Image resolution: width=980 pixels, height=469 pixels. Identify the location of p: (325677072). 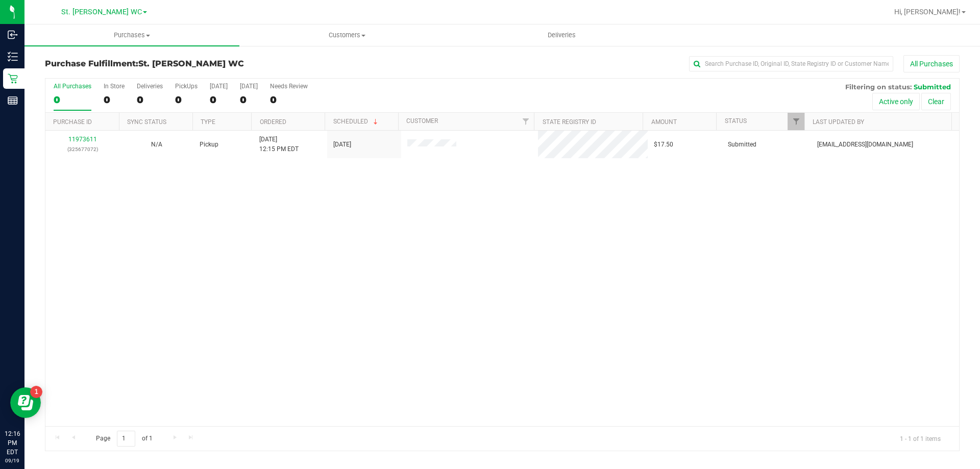
(82, 149).